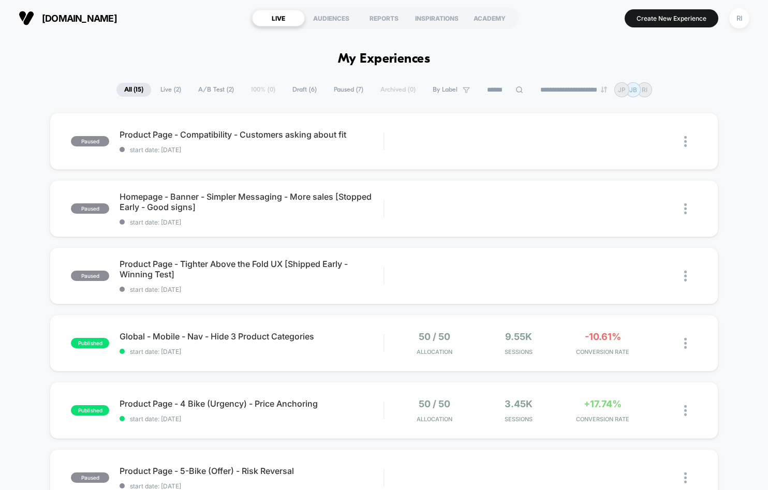 The height and width of the screenshot is (490, 768). Describe the element at coordinates (304, 89) in the screenshot. I see `span: Draft ( 6 )` at that location.